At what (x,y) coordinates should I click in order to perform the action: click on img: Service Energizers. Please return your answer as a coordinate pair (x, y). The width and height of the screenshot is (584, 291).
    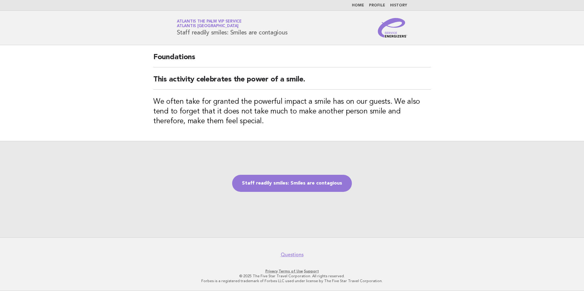
    Looking at the image, I should click on (392, 28).